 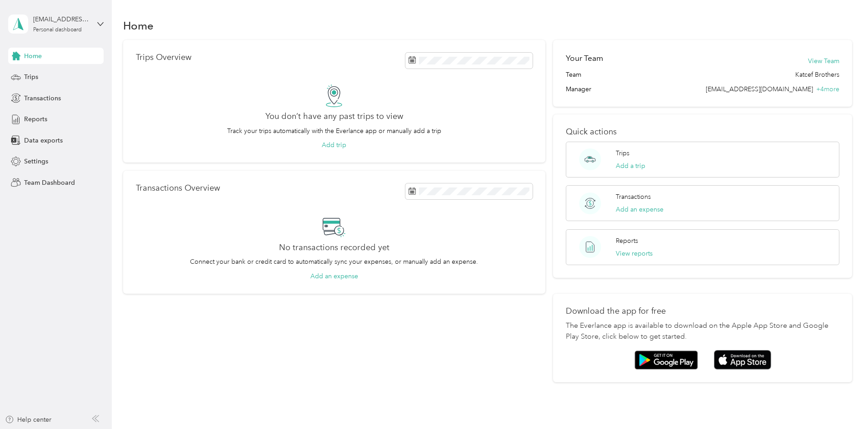 I want to click on span: Team Dashboard, so click(x=50, y=182).